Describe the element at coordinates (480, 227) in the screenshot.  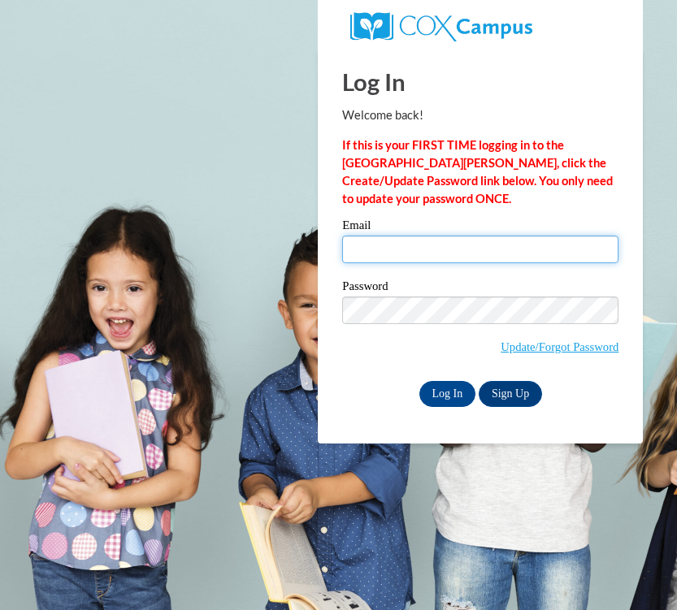
I see `label: Email` at that location.